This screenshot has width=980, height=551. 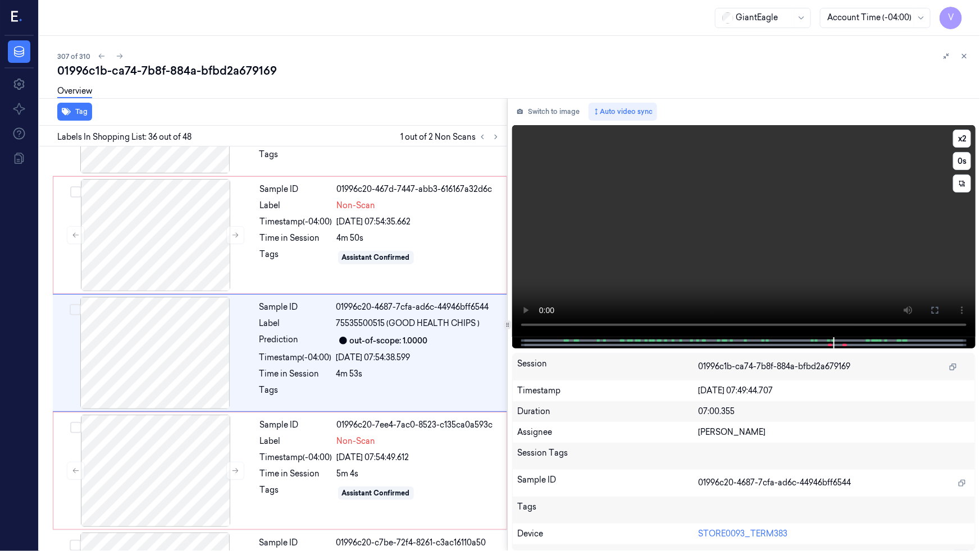 What do you see at coordinates (74, 56) in the screenshot?
I see `span: 307 of 310` at bounding box center [74, 56].